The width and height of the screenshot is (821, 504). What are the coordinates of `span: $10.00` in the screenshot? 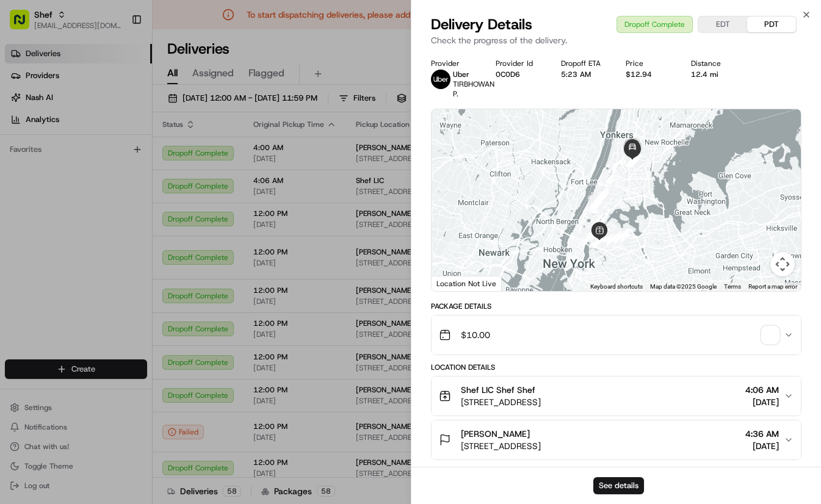 It's located at (476, 335).